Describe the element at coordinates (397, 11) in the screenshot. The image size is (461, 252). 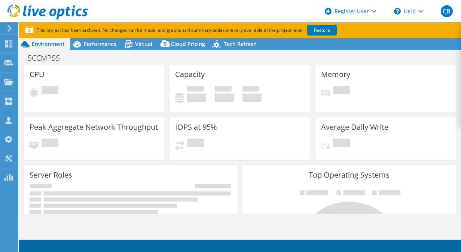
I see `svg: \n` at that location.